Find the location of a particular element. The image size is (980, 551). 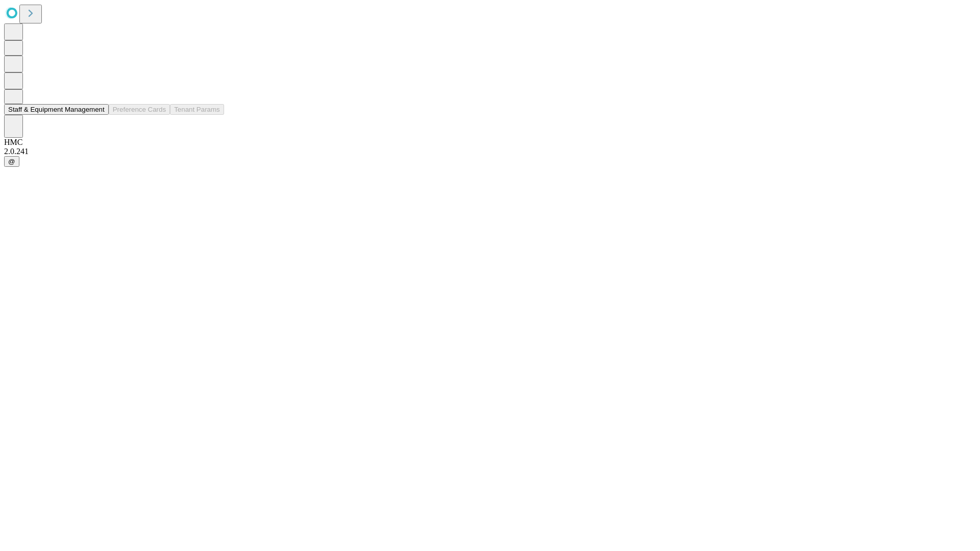

button: Staff & Equipment Management is located at coordinates (56, 109).